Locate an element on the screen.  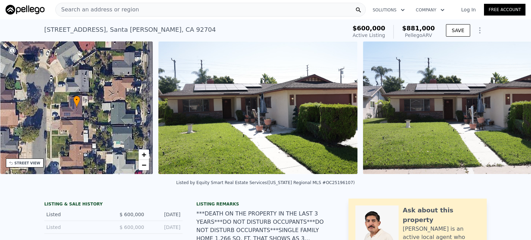
span: $600,000 is located at coordinates (369, 28).